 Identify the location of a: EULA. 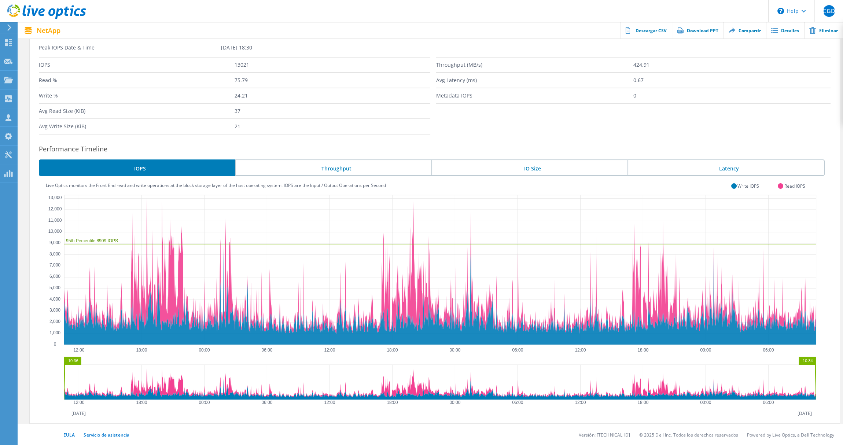
(69, 435).